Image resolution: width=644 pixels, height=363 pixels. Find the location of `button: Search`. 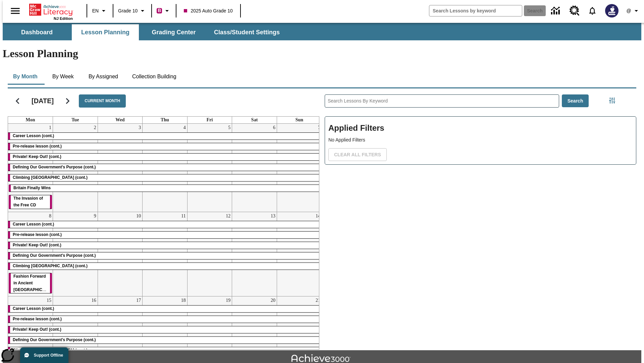

button: Search is located at coordinates (575, 101).